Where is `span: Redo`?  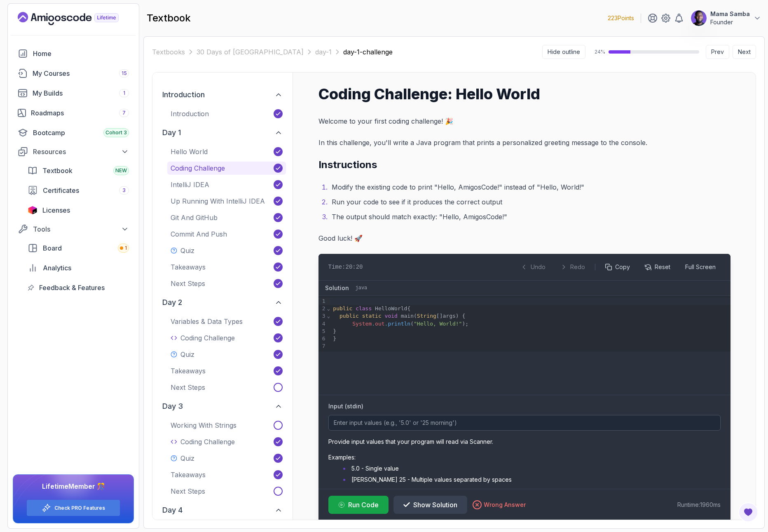 span: Redo is located at coordinates (578, 267).